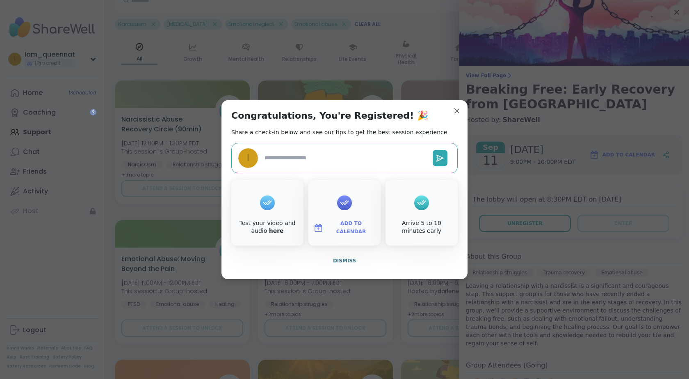 This screenshot has width=689, height=379. I want to click on div: Arrive 5 to 10 minutes early, so click(422, 227).